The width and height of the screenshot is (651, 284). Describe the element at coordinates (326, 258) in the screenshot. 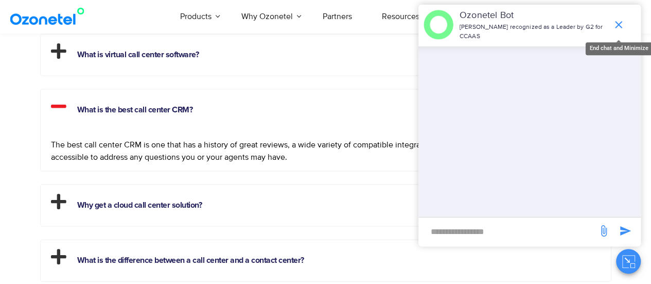

I see `h2: What is the difference between a call center and a contact center?` at that location.